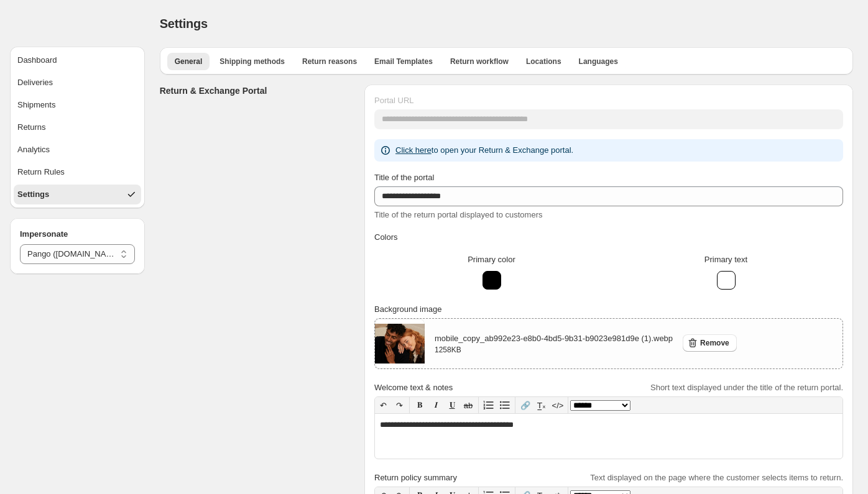 The image size is (868, 494). I want to click on h4: Impersonate, so click(77, 234).